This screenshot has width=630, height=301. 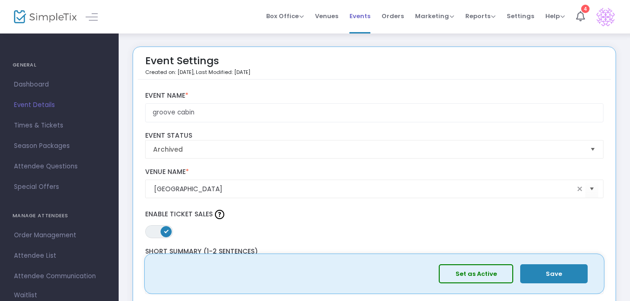 I want to click on span: Attendee Questions, so click(x=59, y=167).